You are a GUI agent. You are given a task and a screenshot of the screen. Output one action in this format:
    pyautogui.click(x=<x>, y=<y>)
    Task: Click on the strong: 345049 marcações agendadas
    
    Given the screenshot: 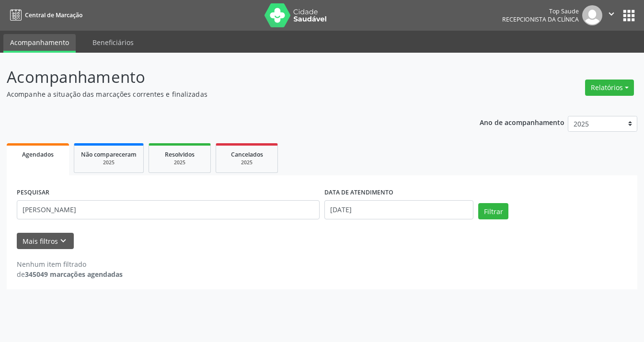 What is the action you would take?
    pyautogui.click(x=74, y=274)
    